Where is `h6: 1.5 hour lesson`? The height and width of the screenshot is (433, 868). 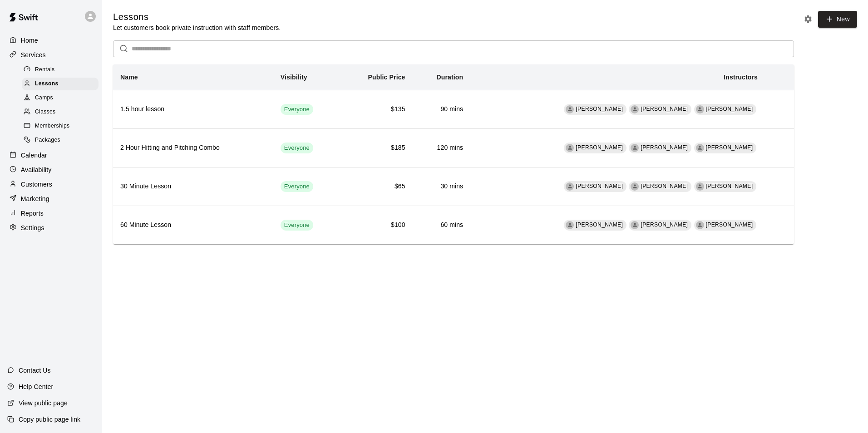
h6: 1.5 hour lesson is located at coordinates (193, 109).